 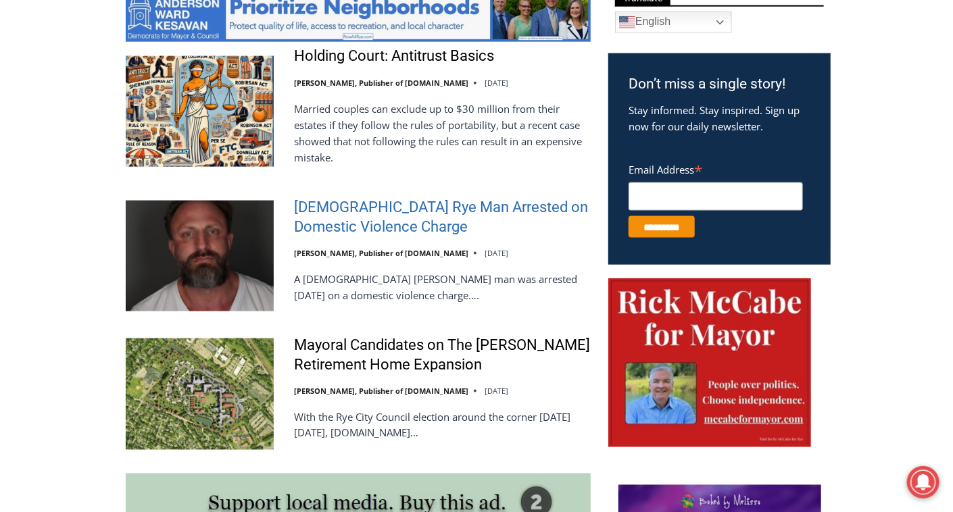 What do you see at coordinates (627, 22) in the screenshot?
I see `img: en` at bounding box center [627, 22].